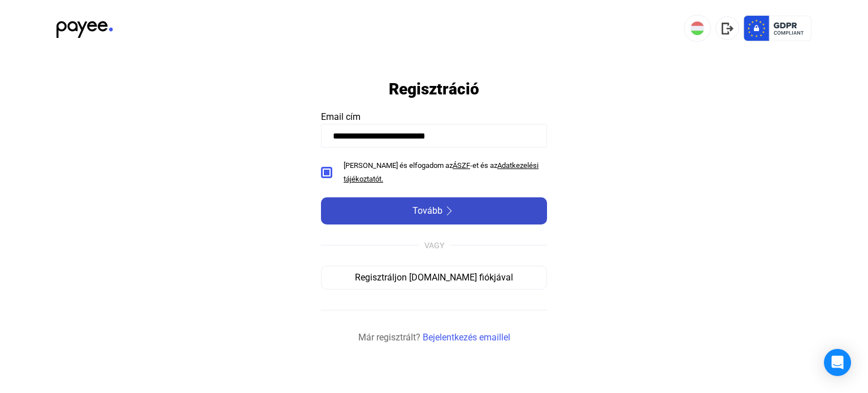 This screenshot has width=868, height=393. What do you see at coordinates (461, 165) in the screenshot?
I see `a: ÁSZF` at bounding box center [461, 165].